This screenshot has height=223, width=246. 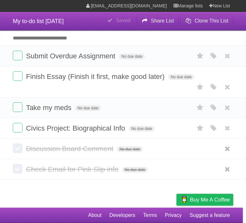 I want to click on b: Clone This List, so click(x=212, y=21).